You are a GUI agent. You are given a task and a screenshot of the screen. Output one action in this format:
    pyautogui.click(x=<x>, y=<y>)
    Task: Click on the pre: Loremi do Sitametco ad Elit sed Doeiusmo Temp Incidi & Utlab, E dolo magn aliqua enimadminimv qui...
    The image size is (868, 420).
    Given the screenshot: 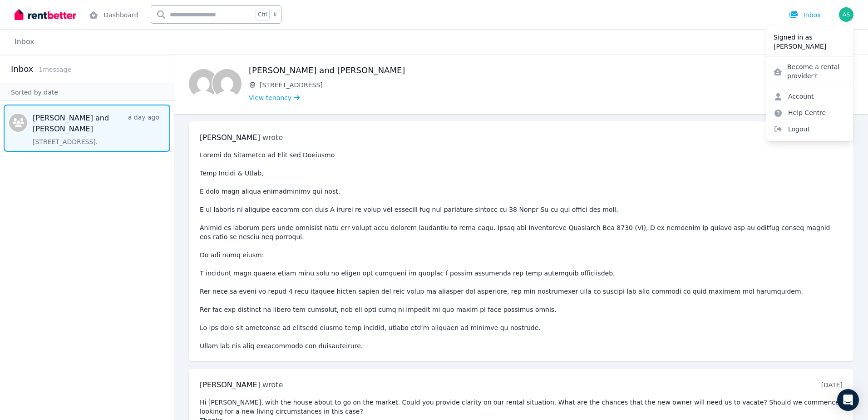 What is the action you would take?
    pyautogui.click(x=521, y=250)
    